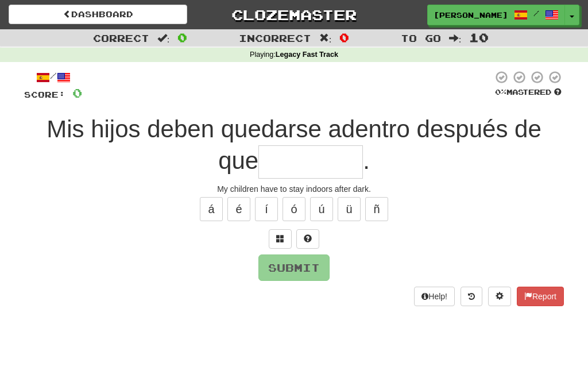 Image resolution: width=588 pixels, height=382 pixels. Describe the element at coordinates (294, 268) in the screenshot. I see `button: Submit` at that location.